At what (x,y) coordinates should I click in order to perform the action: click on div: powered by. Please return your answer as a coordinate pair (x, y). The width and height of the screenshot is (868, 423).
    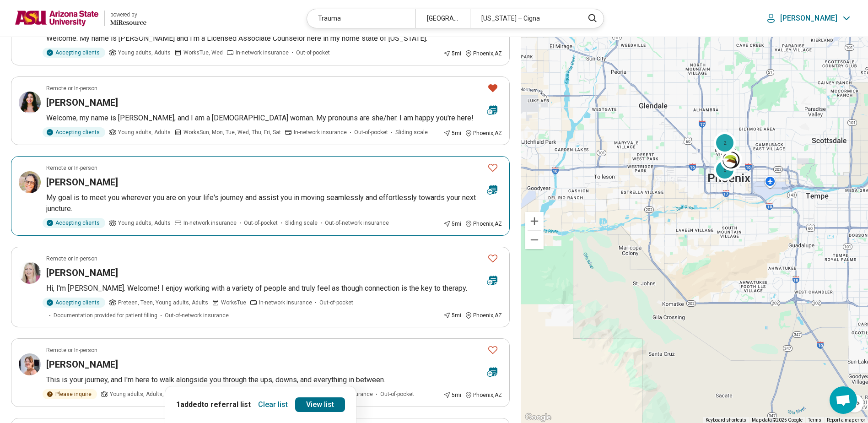
    Looking at the image, I should click on (128, 14).